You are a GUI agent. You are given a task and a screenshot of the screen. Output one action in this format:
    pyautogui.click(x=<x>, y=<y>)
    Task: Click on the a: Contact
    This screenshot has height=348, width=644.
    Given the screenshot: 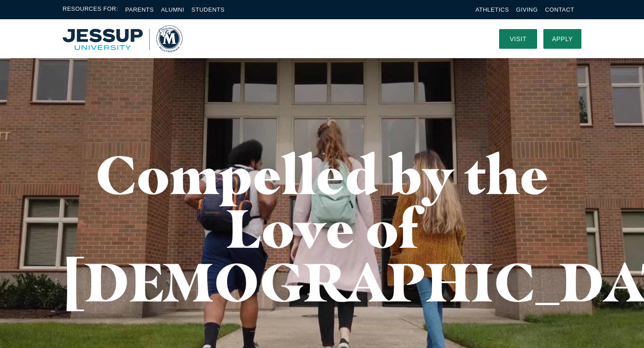 What is the action you would take?
    pyautogui.click(x=559, y=9)
    